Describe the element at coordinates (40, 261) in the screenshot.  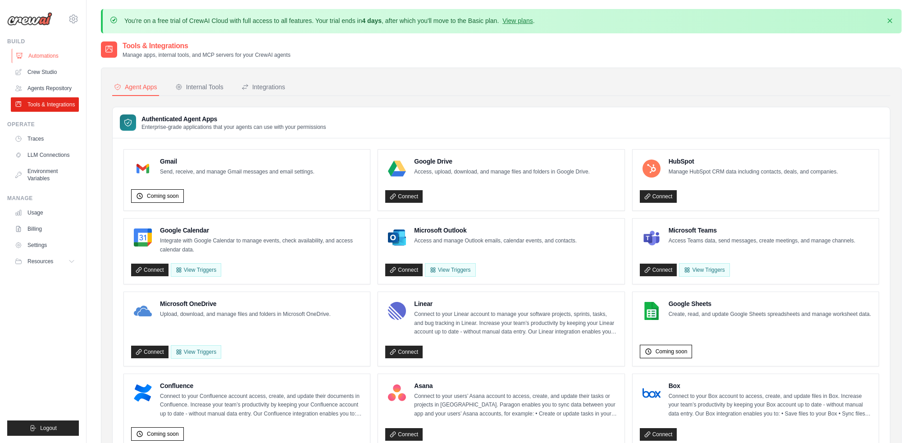
I see `span: Resources` at that location.